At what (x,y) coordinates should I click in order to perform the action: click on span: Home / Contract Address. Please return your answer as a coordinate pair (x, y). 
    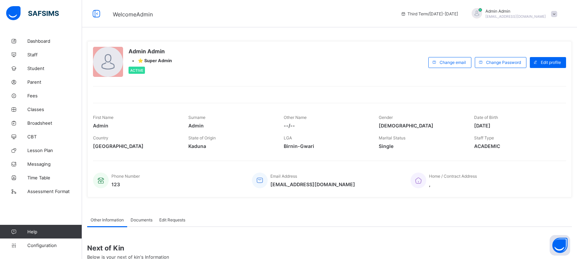
    Looking at the image, I should click on (453, 176).